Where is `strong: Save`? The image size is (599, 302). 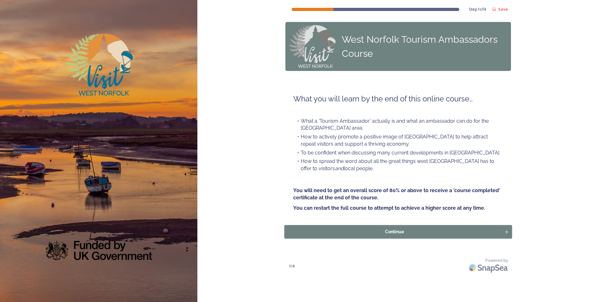 strong: Save is located at coordinates (503, 9).